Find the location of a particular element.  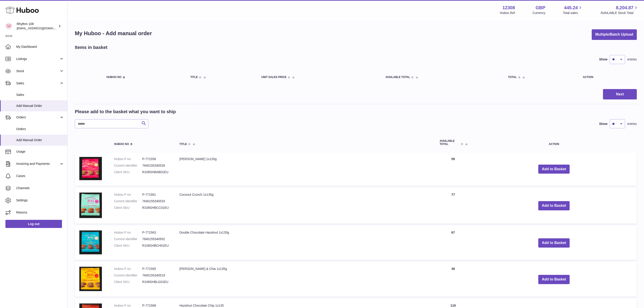

span: Total is located at coordinates (512, 77).